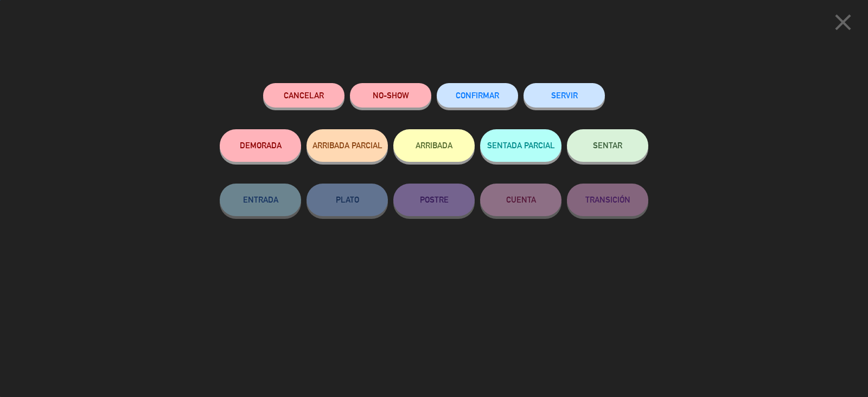 The height and width of the screenshot is (397, 868). Describe the element at coordinates (260, 200) in the screenshot. I see `button: ENTRADA` at that location.